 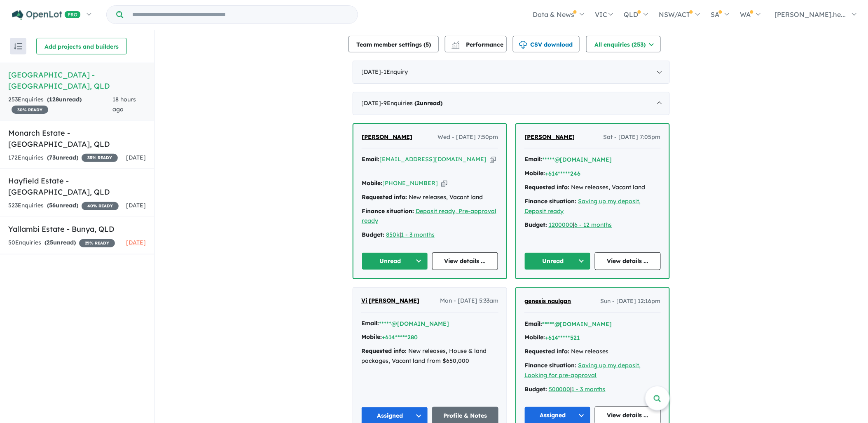 What do you see at coordinates (61, 243) in the screenshot?
I see `div: 50 Enquir ies` at bounding box center [61, 243].